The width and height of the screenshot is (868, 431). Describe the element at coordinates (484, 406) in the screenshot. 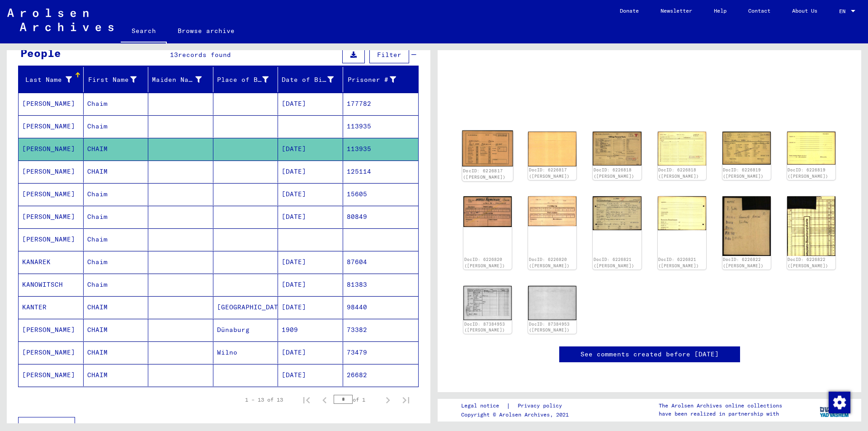

I see `a: Legal notice` at that location.